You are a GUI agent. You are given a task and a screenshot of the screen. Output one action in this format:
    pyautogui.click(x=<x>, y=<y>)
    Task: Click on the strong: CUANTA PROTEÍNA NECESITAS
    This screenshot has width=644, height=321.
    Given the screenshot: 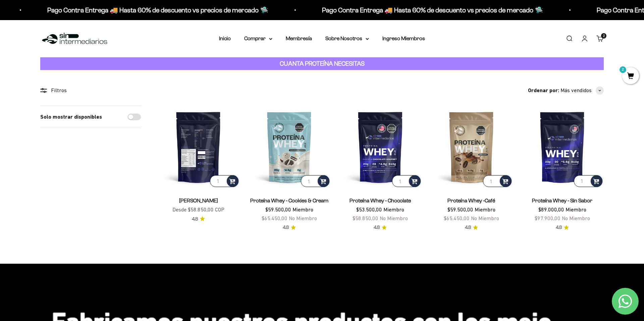 What is the action you would take?
    pyautogui.click(x=322, y=63)
    